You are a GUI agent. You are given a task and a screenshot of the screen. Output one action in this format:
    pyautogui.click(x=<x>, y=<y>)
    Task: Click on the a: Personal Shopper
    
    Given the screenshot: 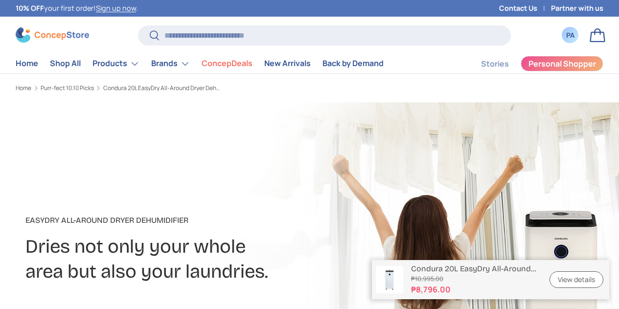 What is the action you would take?
    pyautogui.click(x=562, y=64)
    